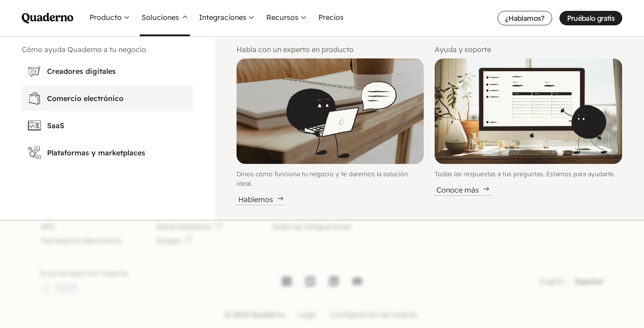 This screenshot has height=328, width=644. What do you see at coordinates (464, 190) in the screenshot?
I see `div: Conoce más` at bounding box center [464, 190].